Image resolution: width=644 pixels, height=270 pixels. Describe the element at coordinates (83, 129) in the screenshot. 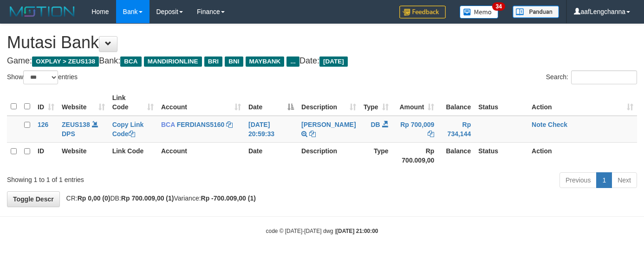

I see `td: DPS` at that location.